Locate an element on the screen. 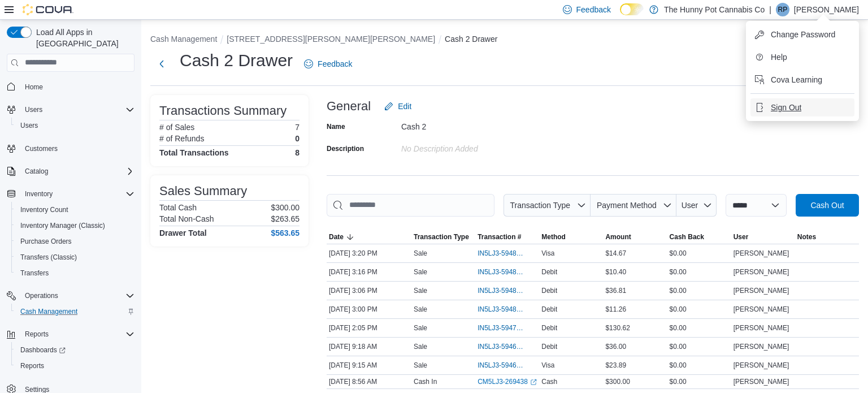 The image size is (868, 393). span: $130.62 is located at coordinates (617, 328).